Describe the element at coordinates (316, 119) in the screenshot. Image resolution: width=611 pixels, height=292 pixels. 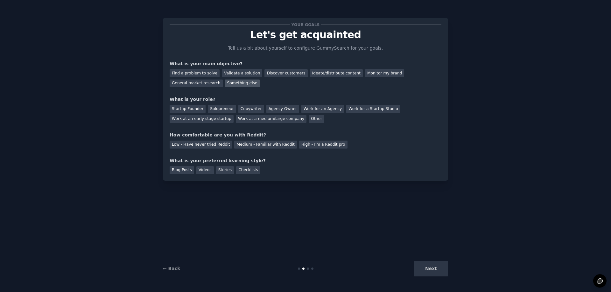
I see `div: Other` at that location.